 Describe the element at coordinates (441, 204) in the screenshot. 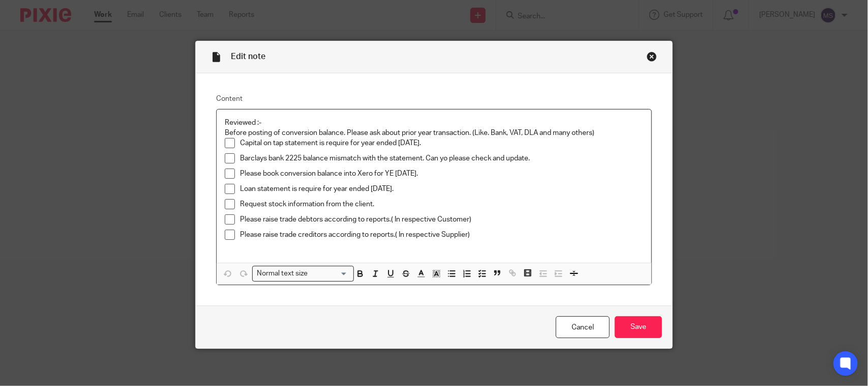

I see `p: Request stock information from the client.` at that location.